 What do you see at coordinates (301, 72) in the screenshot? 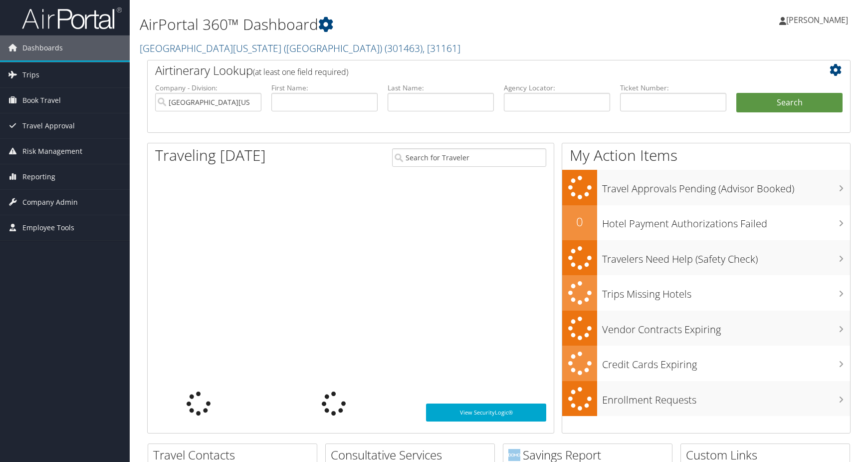
I see `span: (at least one field required)` at bounding box center [301, 72].